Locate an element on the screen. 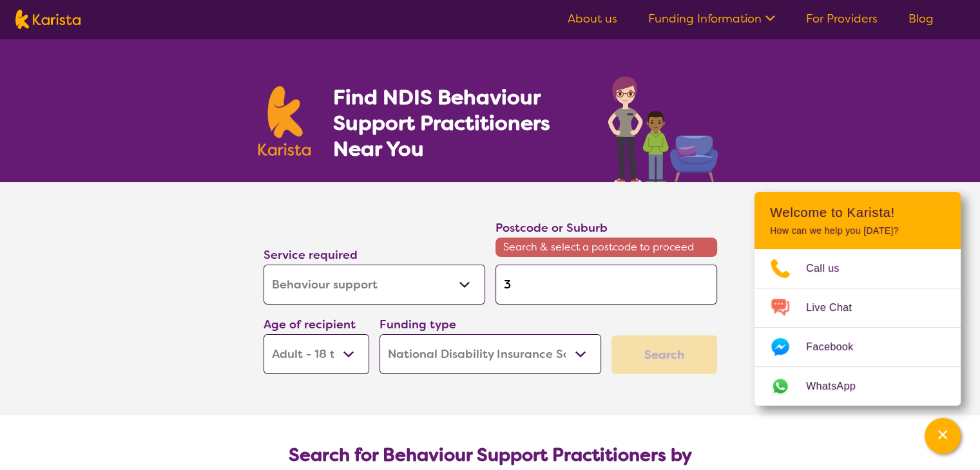  div: Channel Menu is located at coordinates (857, 299).